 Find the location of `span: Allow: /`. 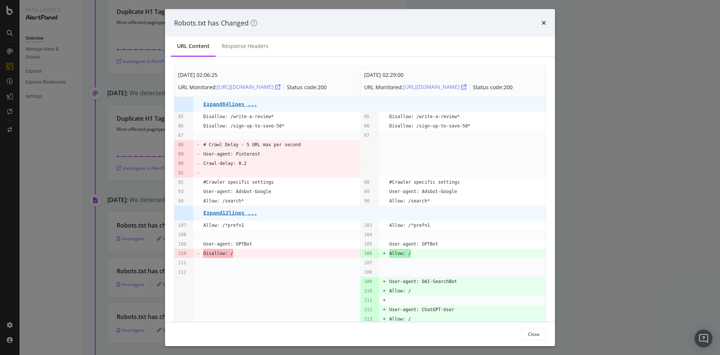

span: Allow: / is located at coordinates (400, 253).